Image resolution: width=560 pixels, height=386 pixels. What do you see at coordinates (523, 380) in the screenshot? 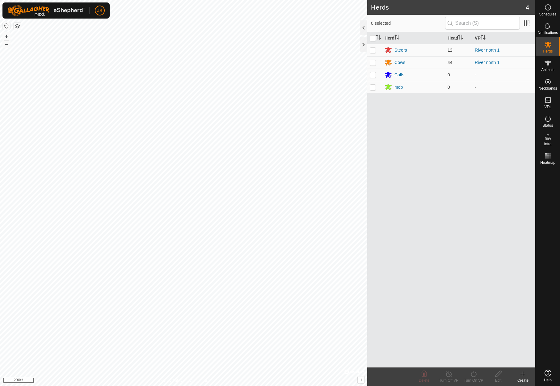
I see `div: Create` at bounding box center [523, 380].